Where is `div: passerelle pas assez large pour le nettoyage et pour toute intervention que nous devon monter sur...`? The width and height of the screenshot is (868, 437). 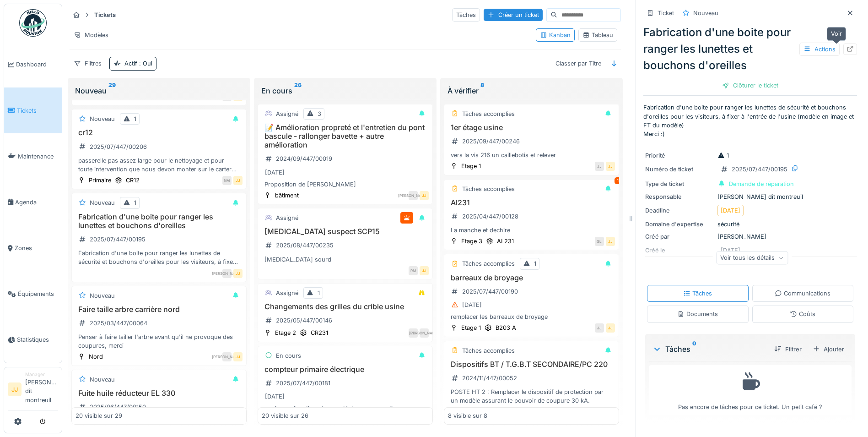
div: passerelle pas assez large pour le nettoyage et pour toute intervention que nous devon monter sur... is located at coordinates (159, 165).